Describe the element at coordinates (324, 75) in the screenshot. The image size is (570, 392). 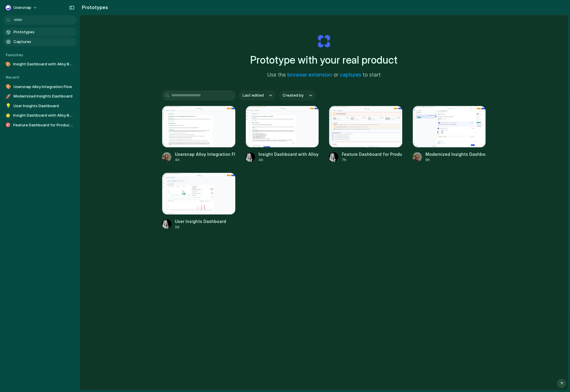
I see `span: Use the or to start` at that location.